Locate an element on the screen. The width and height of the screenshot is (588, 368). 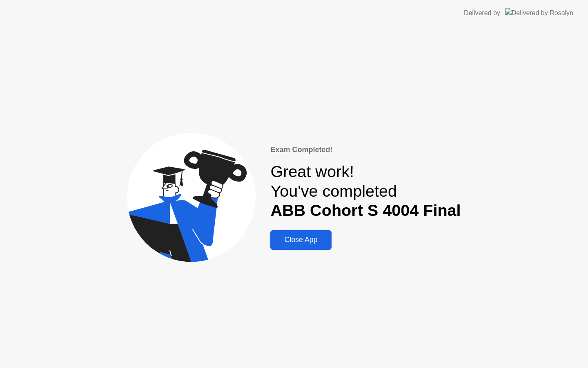
b: ABB Cohort S 4004 Final is located at coordinates (366, 210).